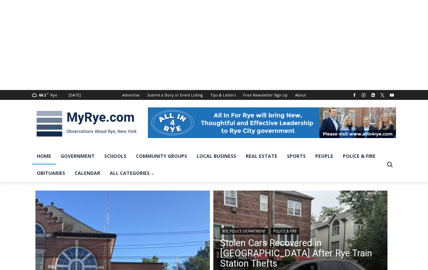 This screenshot has width=428, height=270. I want to click on a: Real Estate, so click(261, 156).